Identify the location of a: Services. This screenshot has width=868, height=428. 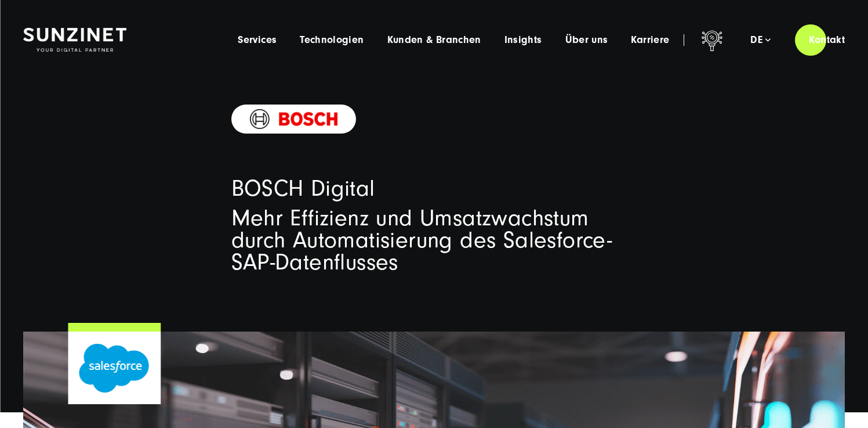
(257, 40).